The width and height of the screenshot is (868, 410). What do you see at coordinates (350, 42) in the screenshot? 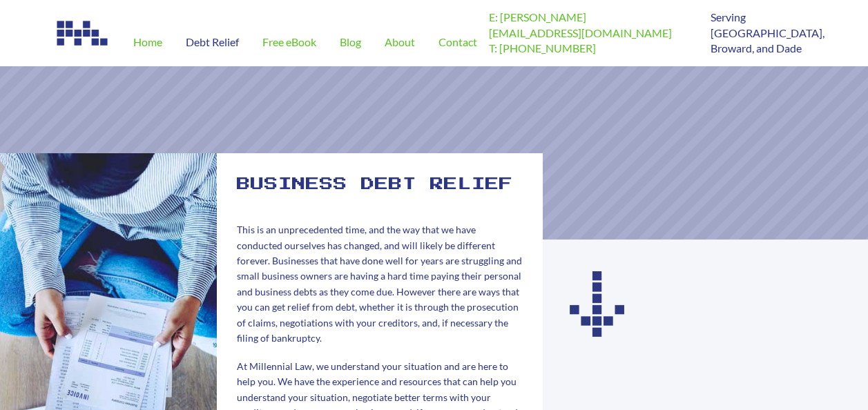
I see `a: Blog` at bounding box center [350, 42].